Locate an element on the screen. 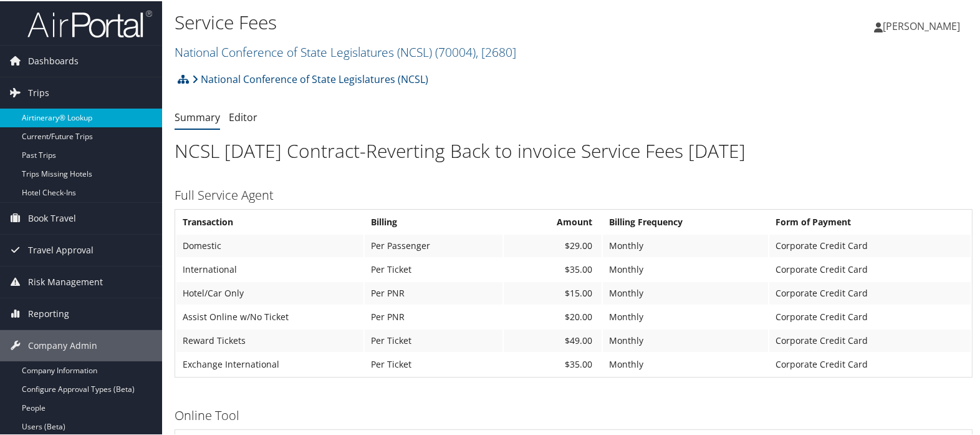 This screenshot has height=435, width=980. span: Dashboards is located at coordinates (53, 60).